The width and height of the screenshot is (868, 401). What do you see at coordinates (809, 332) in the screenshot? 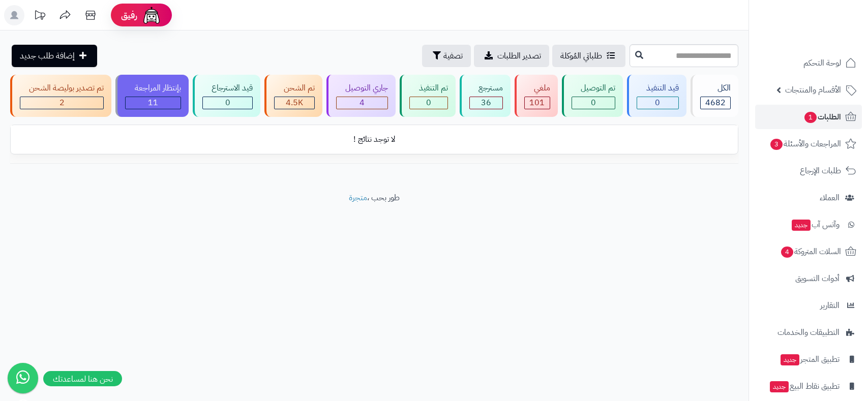
I see `span: التطبيقات والخدمات` at bounding box center [809, 332].